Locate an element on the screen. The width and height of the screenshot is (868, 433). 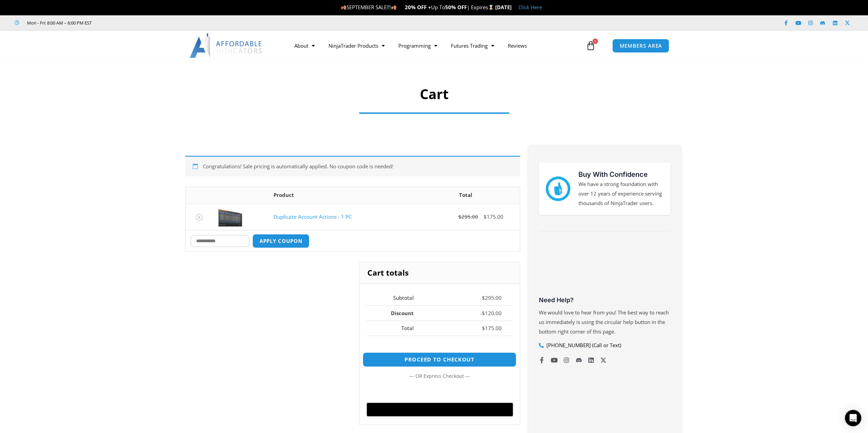
a: Futures Trading is located at coordinates (472, 45).